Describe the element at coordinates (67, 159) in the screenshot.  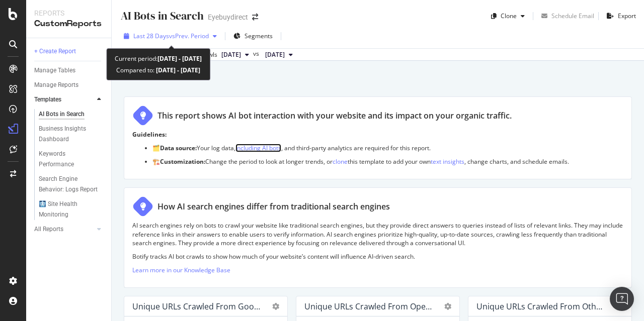
I see `div: Keywords Performance` at that location.